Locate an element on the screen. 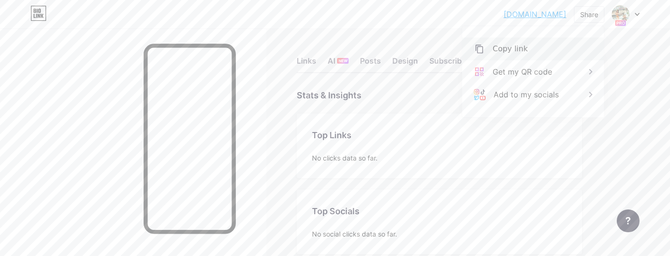 The height and width of the screenshot is (256, 670). div: Top Links is located at coordinates (439, 135).